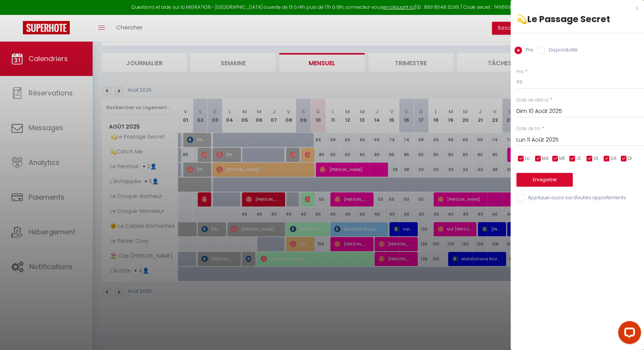 The image size is (644, 350). What do you see at coordinates (18, 15) in the screenshot?
I see `button: Open LiveChat chat widget` at bounding box center [18, 15].